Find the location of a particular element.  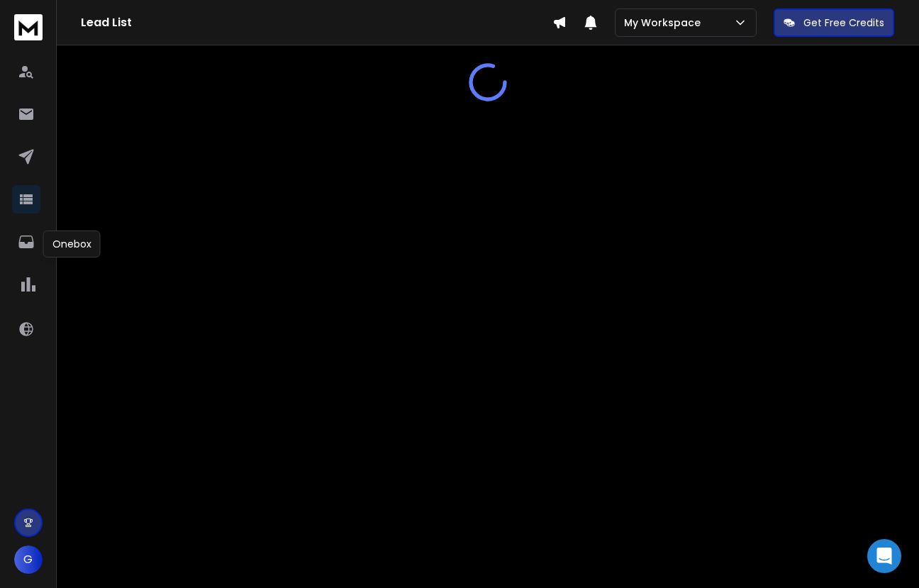

h1: Lead List is located at coordinates (317, 23).